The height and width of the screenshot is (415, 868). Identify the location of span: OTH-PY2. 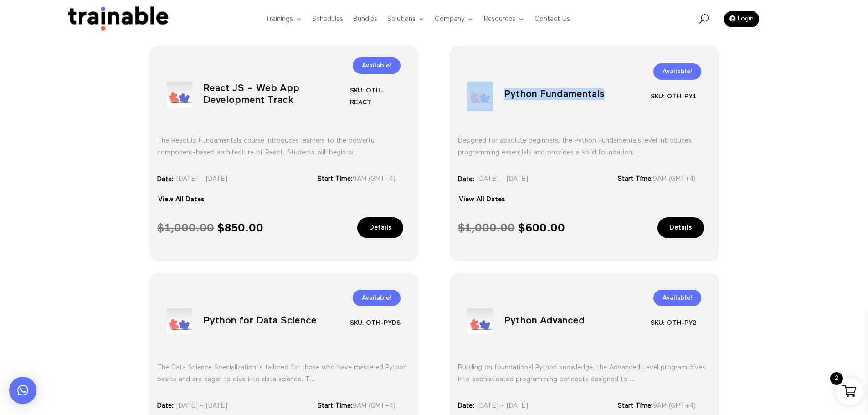
(682, 323).